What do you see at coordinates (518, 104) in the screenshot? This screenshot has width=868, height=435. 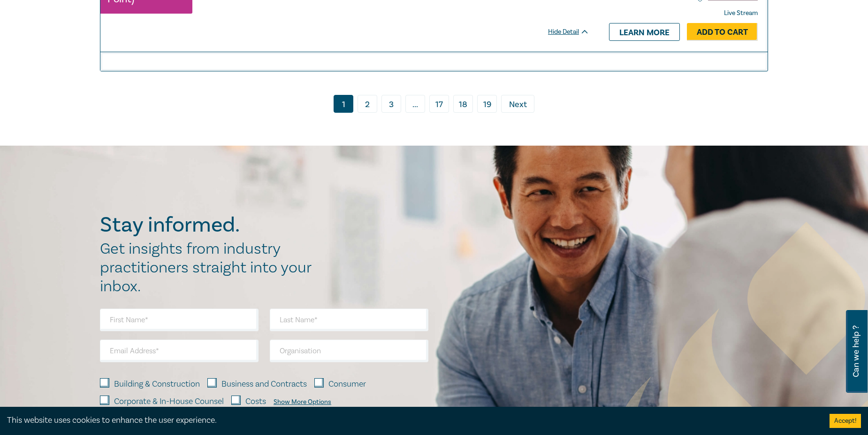 I see `a: Next` at bounding box center [518, 104].